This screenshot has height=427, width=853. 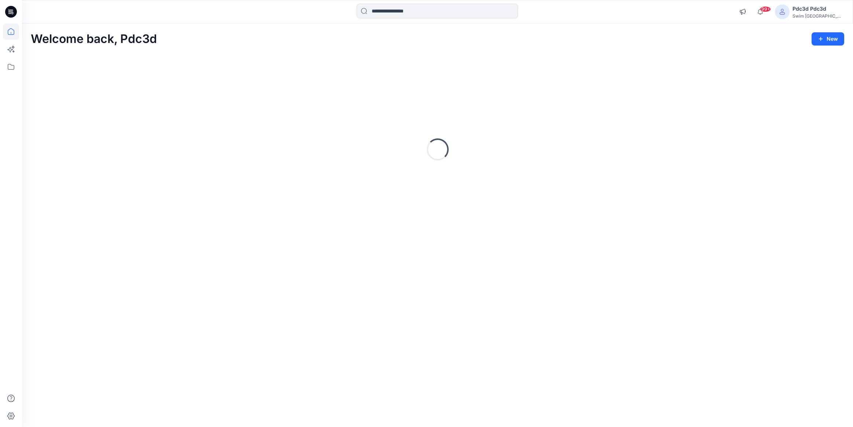 I want to click on button: New, so click(x=828, y=39).